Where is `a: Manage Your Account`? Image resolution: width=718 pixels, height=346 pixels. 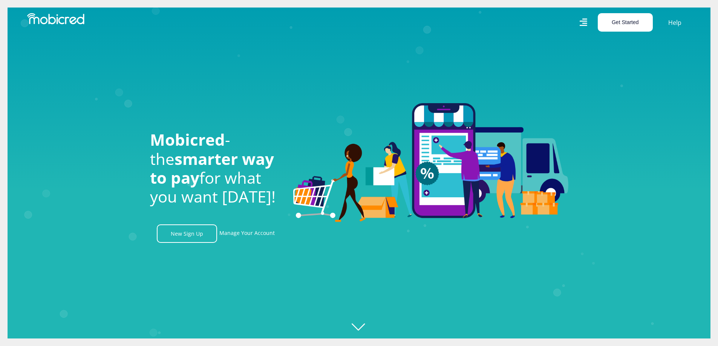 a: Manage Your Account is located at coordinates (247, 234).